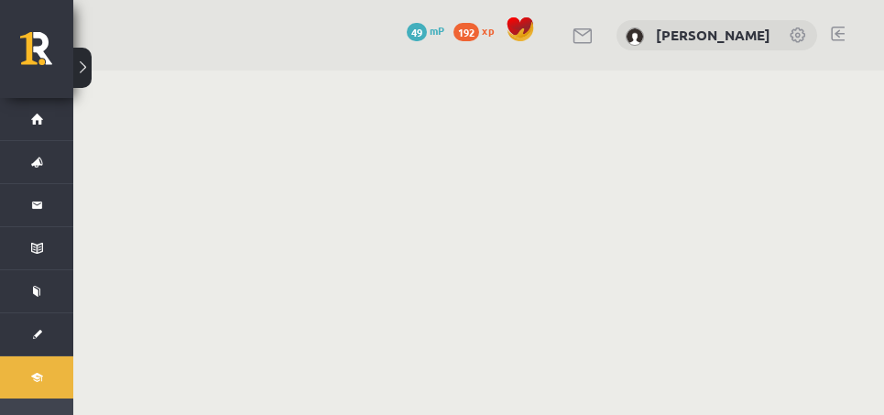 The height and width of the screenshot is (415, 884). I want to click on a: Rīgas 1. Tālmācības vidusskola, so click(47, 55).